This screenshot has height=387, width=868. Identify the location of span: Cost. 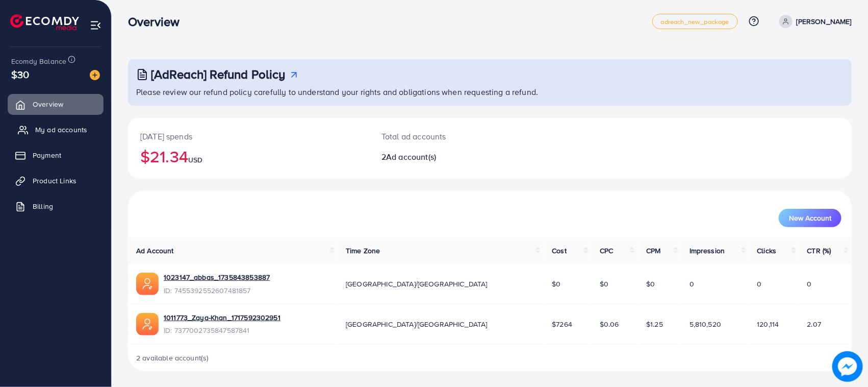
(559, 251).